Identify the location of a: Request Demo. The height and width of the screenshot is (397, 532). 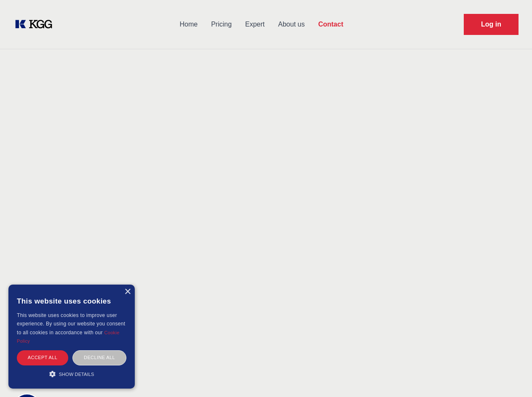
(491, 25).